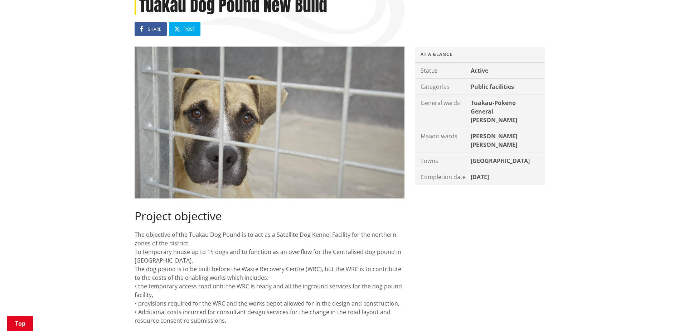  I want to click on div: Towns, so click(442, 161).